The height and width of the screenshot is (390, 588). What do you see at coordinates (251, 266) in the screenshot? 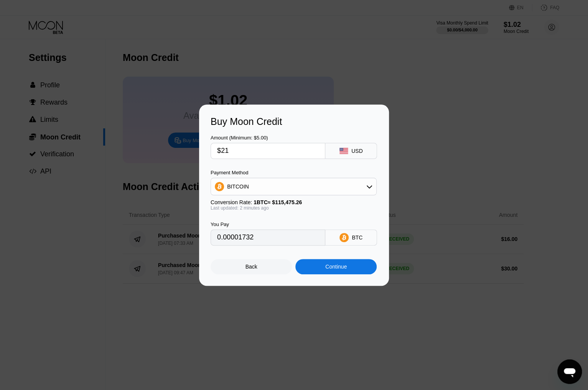
I see `div: Back` at bounding box center [251, 266].